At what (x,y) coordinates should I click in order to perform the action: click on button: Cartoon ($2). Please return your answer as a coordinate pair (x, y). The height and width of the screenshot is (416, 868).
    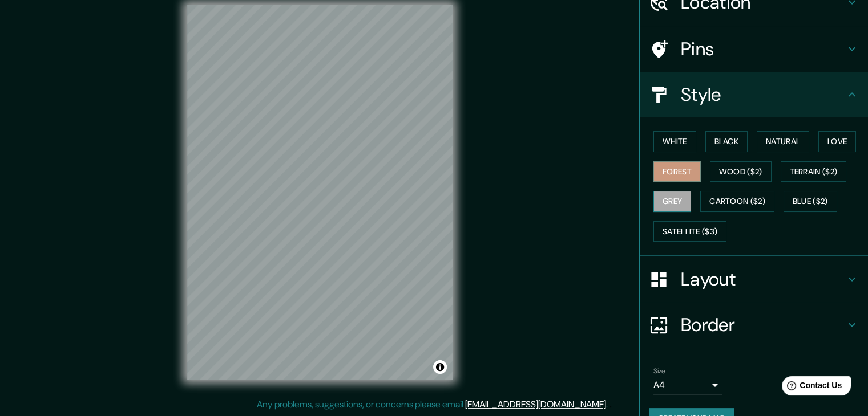
    Looking at the image, I should click on (737, 201).